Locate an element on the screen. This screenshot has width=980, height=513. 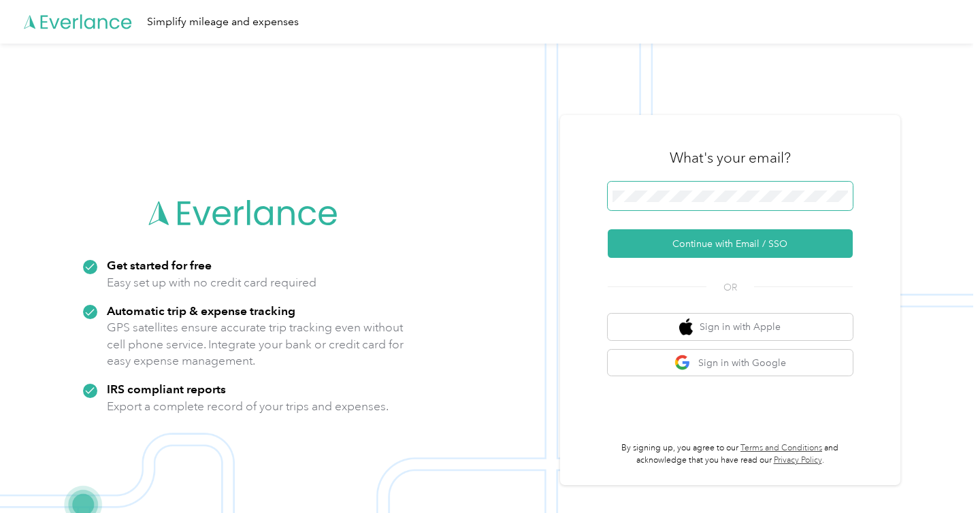
strong: Get started for free is located at coordinates (159, 265).